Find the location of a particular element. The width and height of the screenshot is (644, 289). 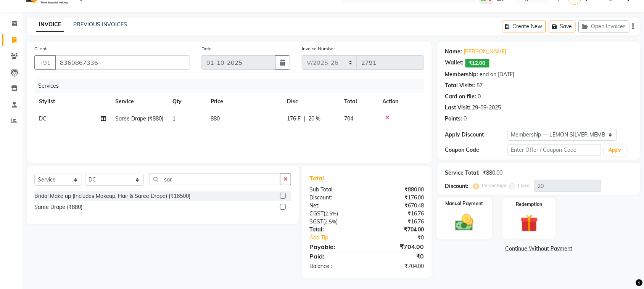

div: Total Visits: is located at coordinates (460, 85).